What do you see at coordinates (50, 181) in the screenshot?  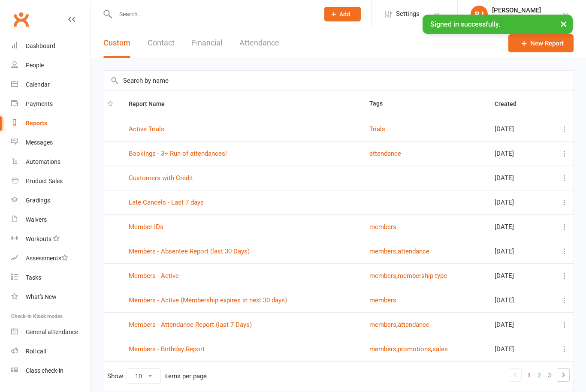 I see `a: Product Sales` at bounding box center [50, 181].